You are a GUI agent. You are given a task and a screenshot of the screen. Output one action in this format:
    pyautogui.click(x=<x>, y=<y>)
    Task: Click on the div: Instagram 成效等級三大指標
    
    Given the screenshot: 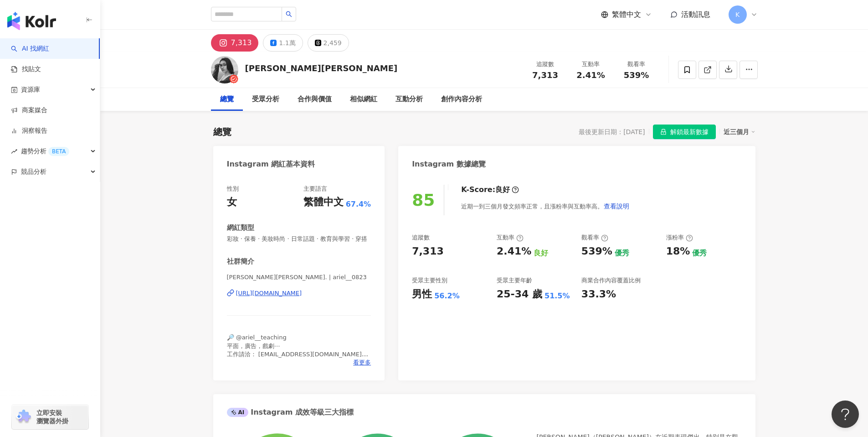 What is the action you would take?
    pyautogui.click(x=290, y=412)
    